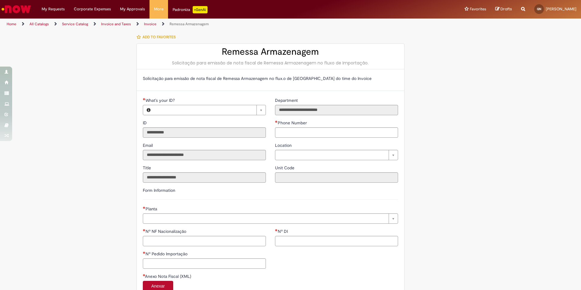 This screenshot has height=290, width=581. Describe the element at coordinates (506, 9) in the screenshot. I see `span: Drafts` at that location.